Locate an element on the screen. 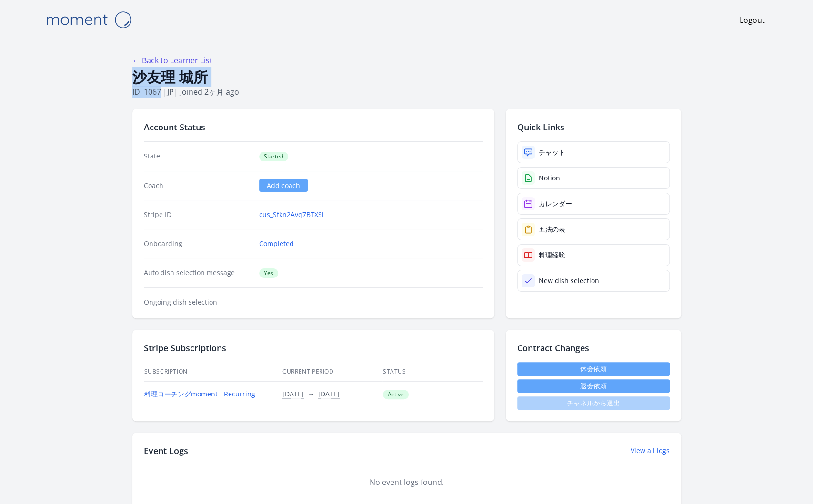 The image size is (813, 504). div: No event logs found. is located at coordinates (406, 482).